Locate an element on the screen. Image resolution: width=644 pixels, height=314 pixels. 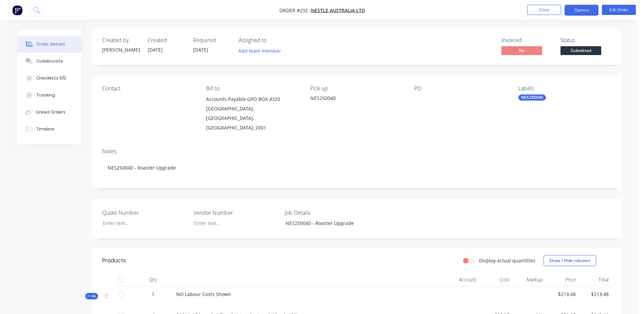
label: Quote Number is located at coordinates (145, 213).